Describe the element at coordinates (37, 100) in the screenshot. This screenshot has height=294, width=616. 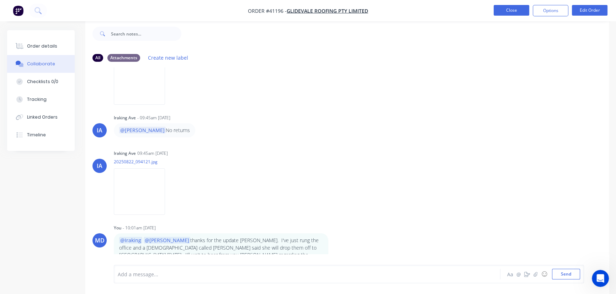
I see `div: Tracking` at that location.